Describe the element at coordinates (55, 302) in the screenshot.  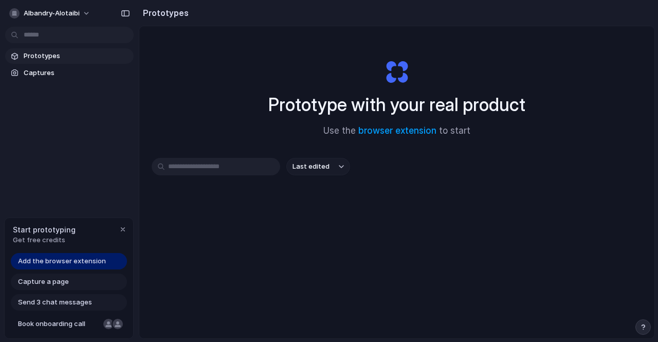
I see `span: Send 3 chat messages` at that location.